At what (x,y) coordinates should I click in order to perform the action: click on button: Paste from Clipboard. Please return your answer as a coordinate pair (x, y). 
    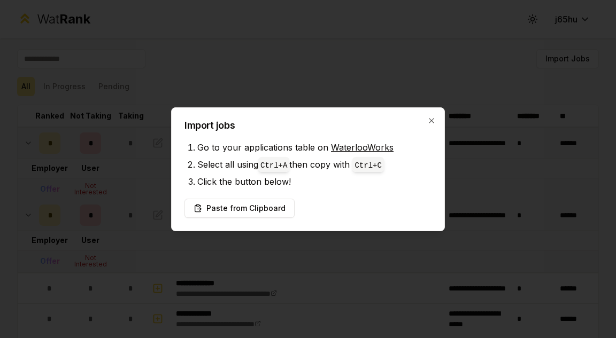
    Looking at the image, I should click on (240, 209).